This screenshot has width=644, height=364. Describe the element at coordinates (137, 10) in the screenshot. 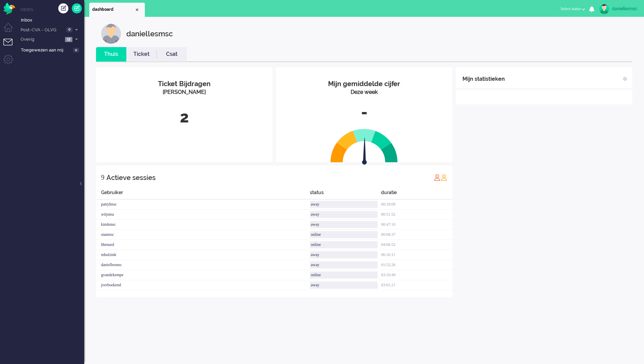

I see `div: Close tab` at that location.